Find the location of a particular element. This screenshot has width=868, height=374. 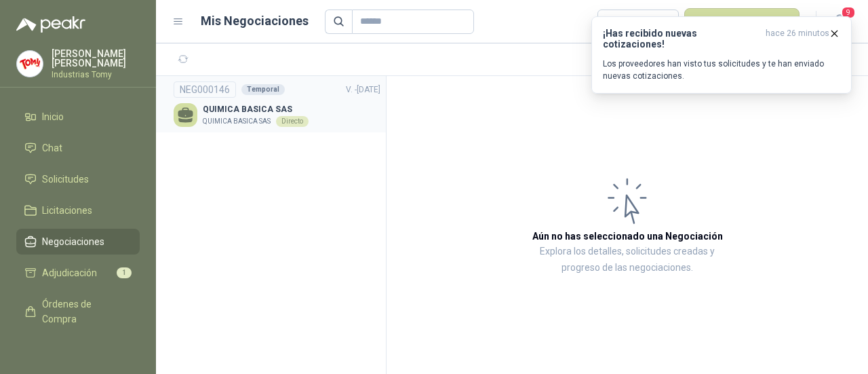

span: Órdenes de Compra is located at coordinates (84, 311).